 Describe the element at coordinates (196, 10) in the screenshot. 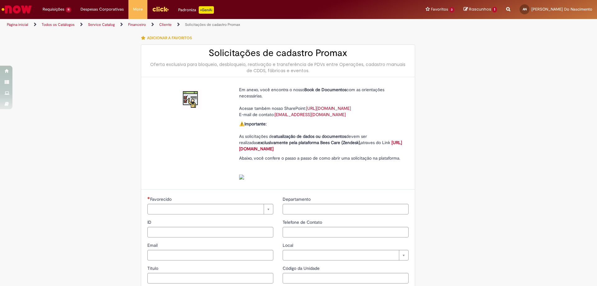

I see `div: Padroniza` at that location.